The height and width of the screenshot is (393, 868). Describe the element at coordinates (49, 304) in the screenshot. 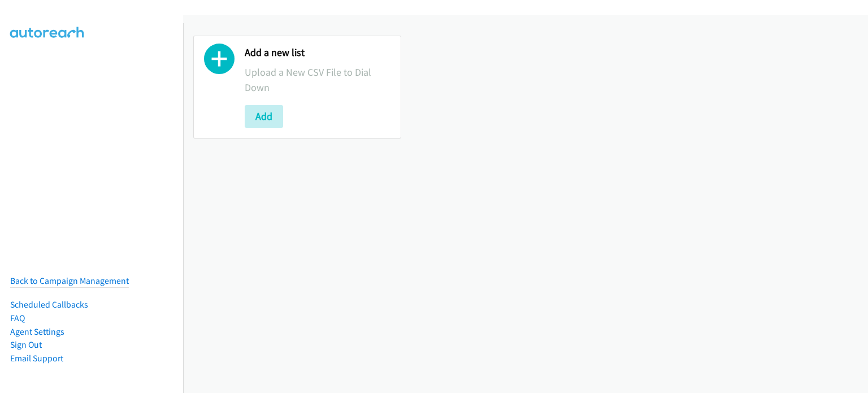

I see `a: Scheduled Callbacks` at that location.